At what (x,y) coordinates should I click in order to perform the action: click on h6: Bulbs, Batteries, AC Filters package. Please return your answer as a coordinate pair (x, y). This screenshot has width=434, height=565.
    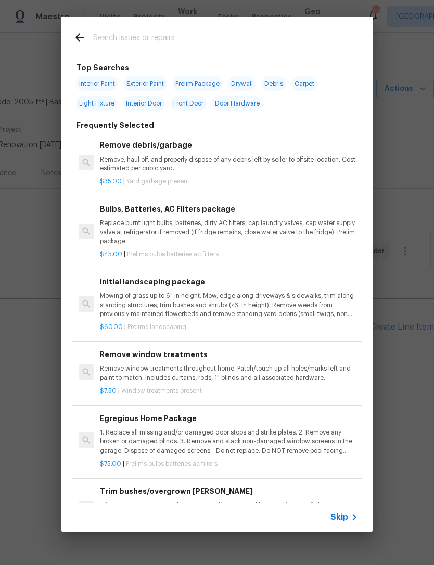
    Looking at the image, I should click on (229, 209).